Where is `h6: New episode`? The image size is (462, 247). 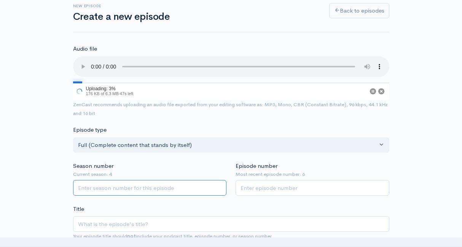 h6: New episode is located at coordinates (196, 6).